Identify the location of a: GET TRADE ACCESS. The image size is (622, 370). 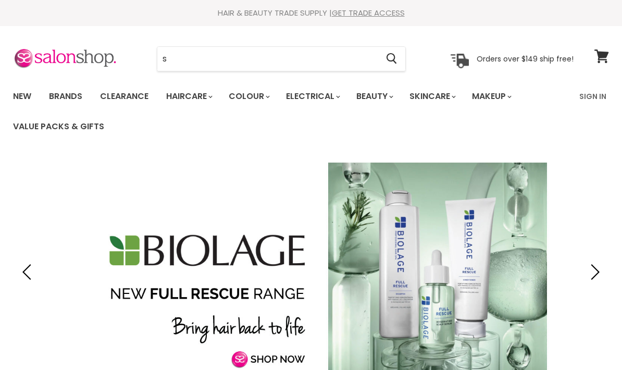
(368, 12).